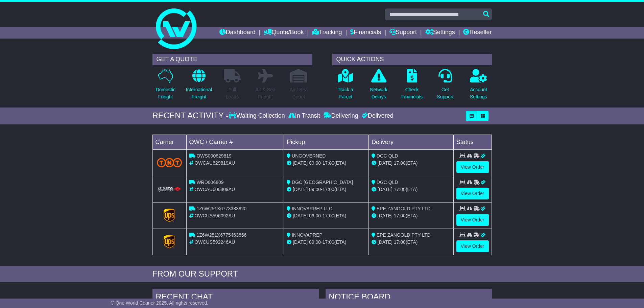  What do you see at coordinates (346, 86) in the screenshot?
I see `a: Track aParcel` at bounding box center [346, 86].